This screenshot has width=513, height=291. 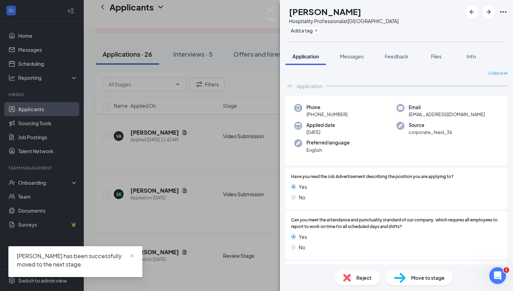 I want to click on span: Preferred language, so click(x=328, y=142).